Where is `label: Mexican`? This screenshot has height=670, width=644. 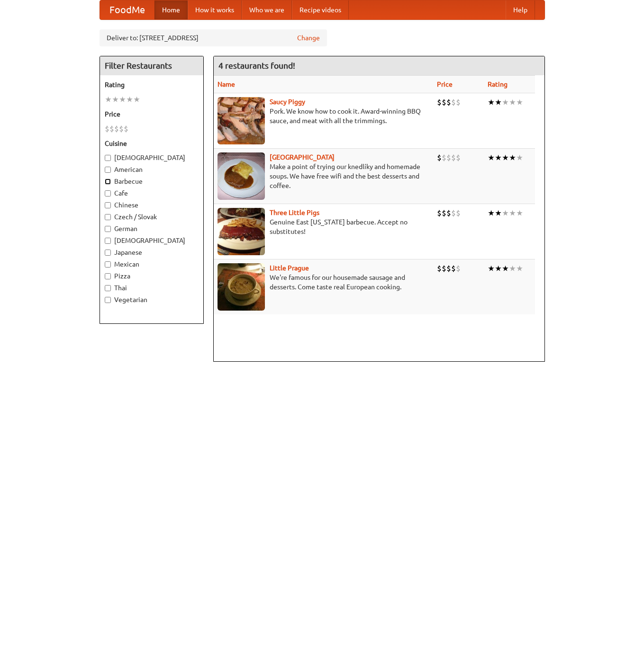
label: Mexican is located at coordinates (152, 264).